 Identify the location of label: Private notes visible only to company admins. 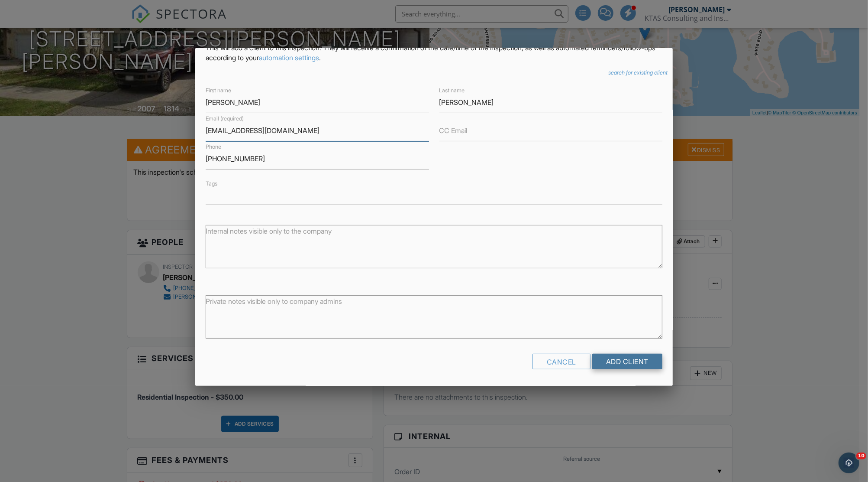
(274, 301).